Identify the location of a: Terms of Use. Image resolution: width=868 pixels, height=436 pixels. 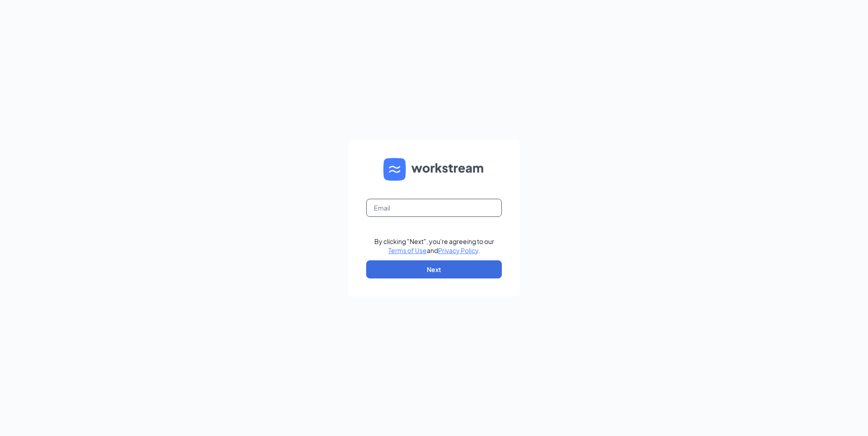
(408, 250).